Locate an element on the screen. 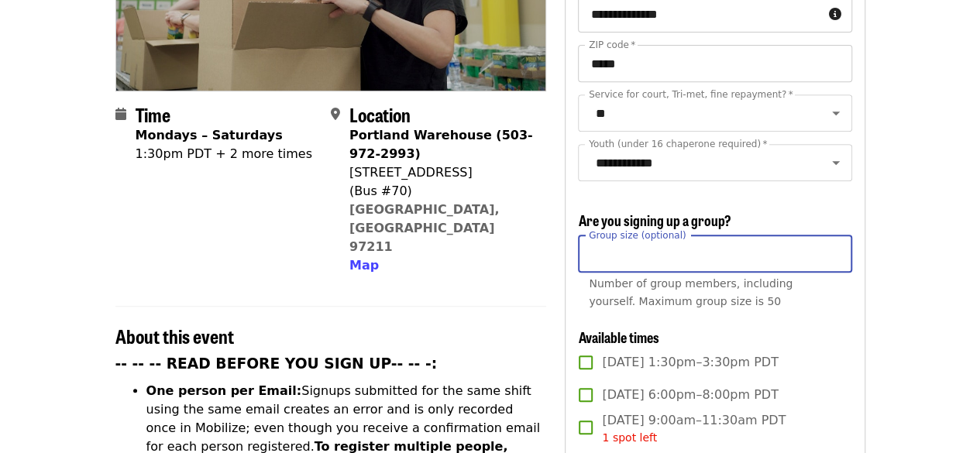 The height and width of the screenshot is (453, 980). label: ZIP code is located at coordinates (612, 45).